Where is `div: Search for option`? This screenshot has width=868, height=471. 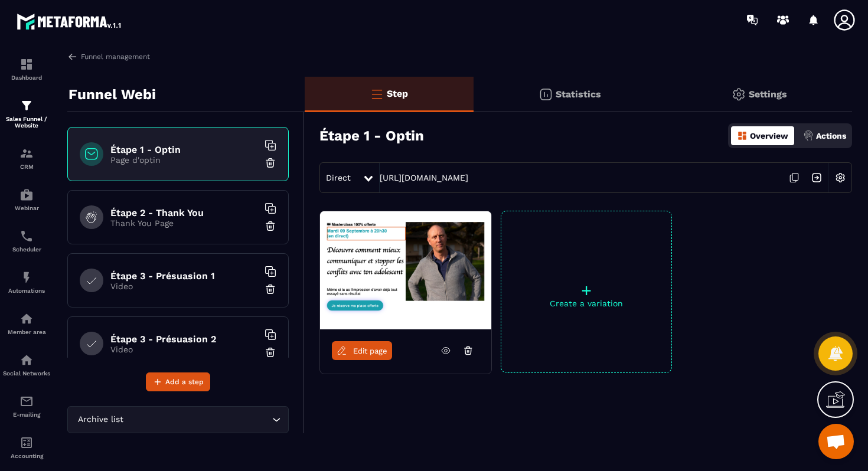 div: Search for option is located at coordinates (178, 420).